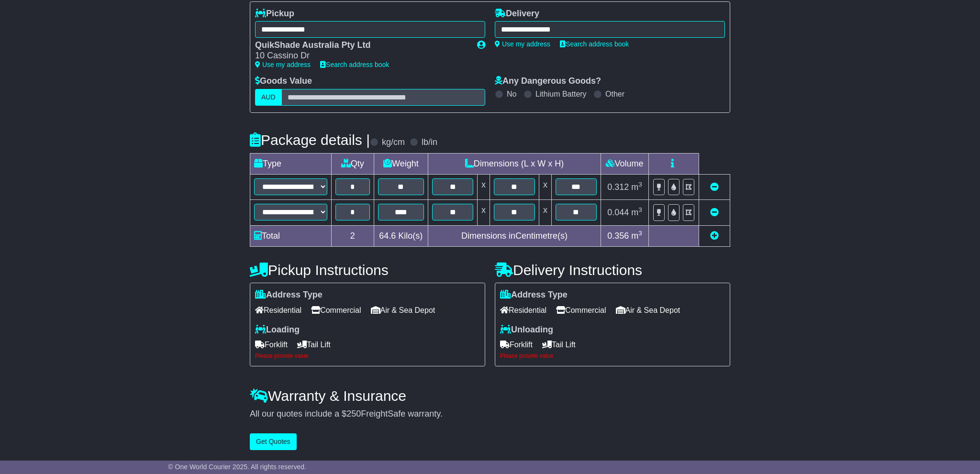 The image size is (980, 474). What do you see at coordinates (613, 270) in the screenshot?
I see `h4: Delivery Instructions` at bounding box center [613, 270].